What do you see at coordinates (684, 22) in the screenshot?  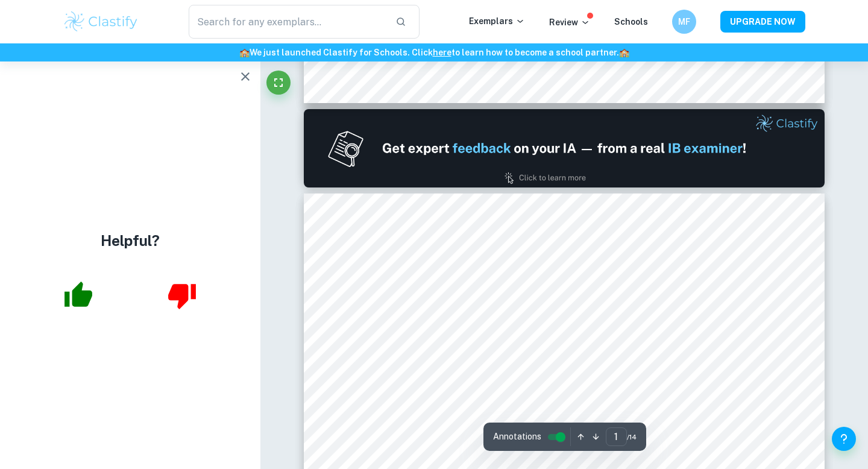 I see `button: MF` at bounding box center [684, 22].